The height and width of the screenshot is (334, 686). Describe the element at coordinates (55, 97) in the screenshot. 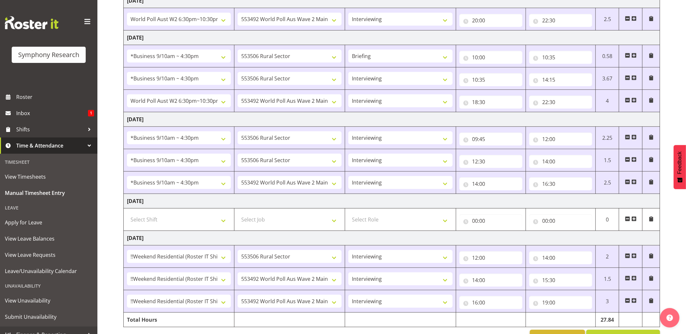

I see `span: Roster` at that location.